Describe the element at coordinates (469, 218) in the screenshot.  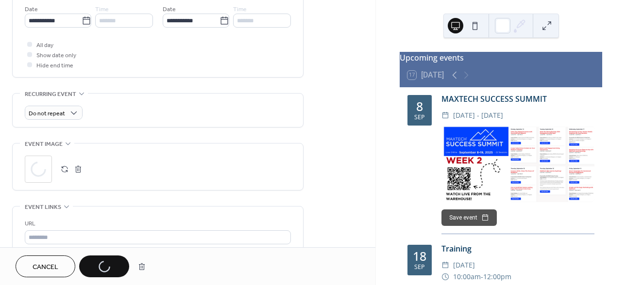
I see `button: Save event` at that location.